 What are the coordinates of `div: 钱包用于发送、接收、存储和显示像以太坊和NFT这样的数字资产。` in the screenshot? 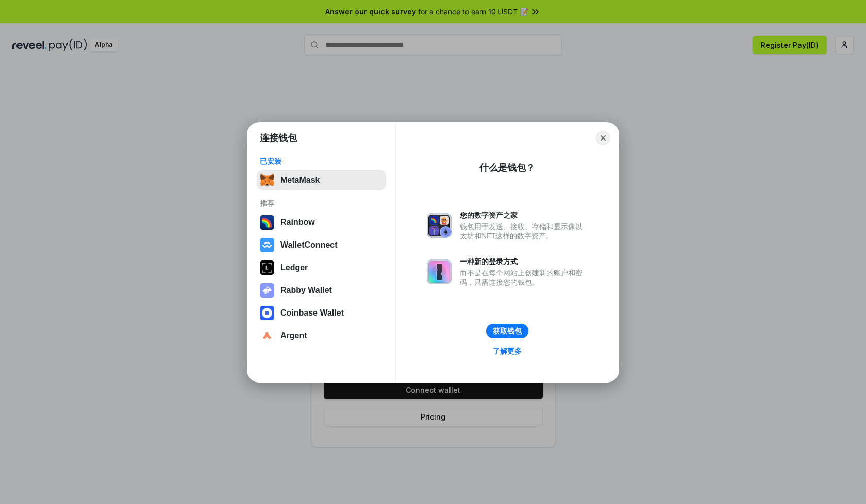 It's located at (524, 231).